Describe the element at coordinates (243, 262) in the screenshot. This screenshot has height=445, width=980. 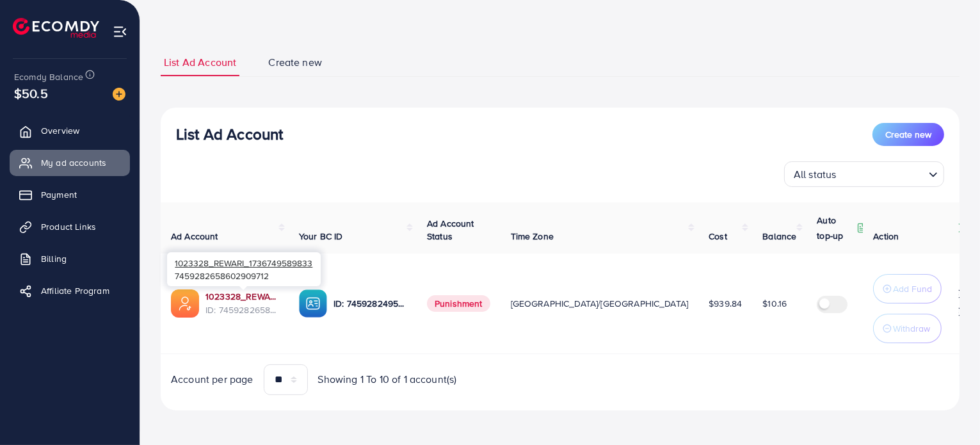
I see `span: 1023328_REWARI_1736749589833` at that location.